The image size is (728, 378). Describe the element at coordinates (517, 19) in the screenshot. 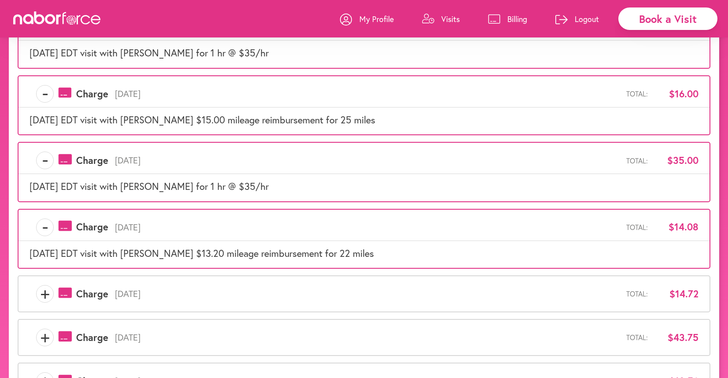

I see `p: Billing` at that location.